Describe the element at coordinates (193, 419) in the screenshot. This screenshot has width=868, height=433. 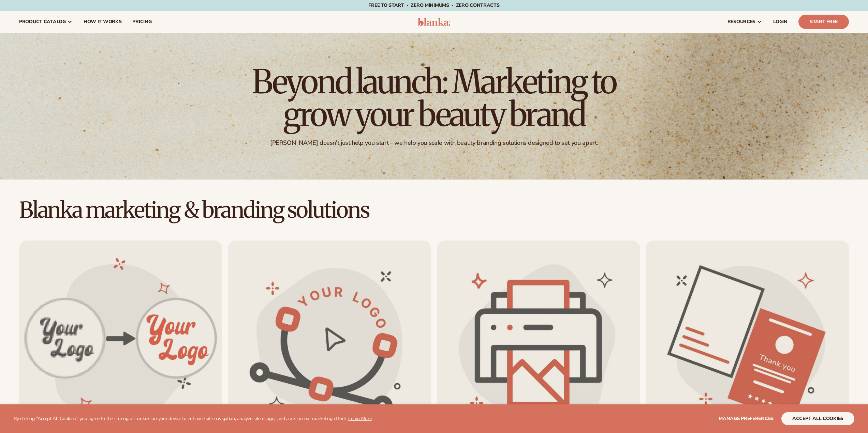
I see `p: By clicking "Accept All Cookies", you agree to the storing of cookies on your device to enhance s...` at that location.